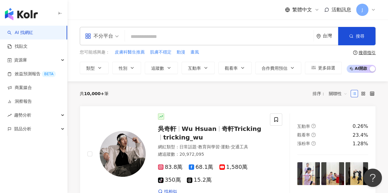 The width and height of the screenshot is (388, 193). I want to click on span: 日常話題, so click(188, 147).